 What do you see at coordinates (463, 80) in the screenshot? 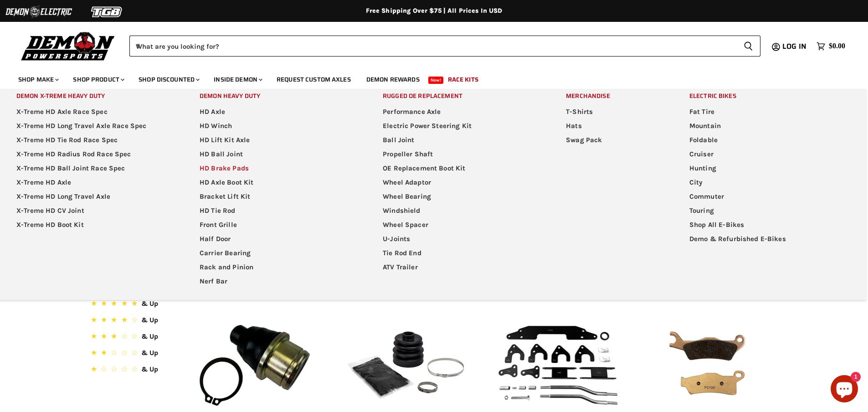
I see `a: Race Kits` at bounding box center [463, 80].